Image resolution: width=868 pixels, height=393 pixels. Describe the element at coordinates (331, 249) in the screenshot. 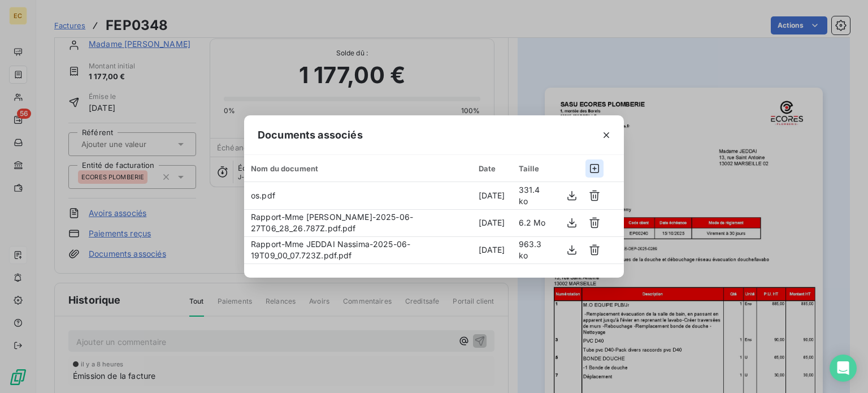

I see `span: Rapport-Mme JEDDAI Nassima-2025-06-19T09_00_07.723Z.pdf.pdf` at that location.